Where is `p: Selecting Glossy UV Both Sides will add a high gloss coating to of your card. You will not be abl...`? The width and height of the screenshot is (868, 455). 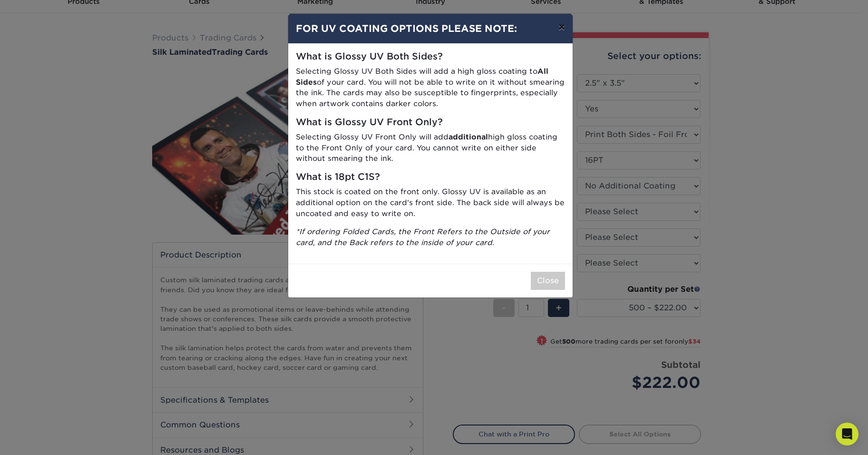
p: Selecting Glossy UV Both Sides will add a high gloss coating to of your card. You will not be abl... is located at coordinates (431, 87).